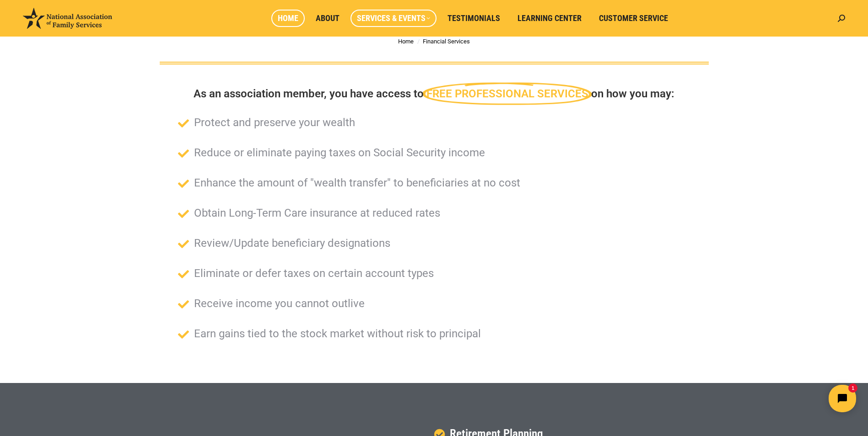 The height and width of the screenshot is (436, 868). What do you see at coordinates (273, 123) in the screenshot?
I see `span: Protect and preserve your wealth` at bounding box center [273, 123].